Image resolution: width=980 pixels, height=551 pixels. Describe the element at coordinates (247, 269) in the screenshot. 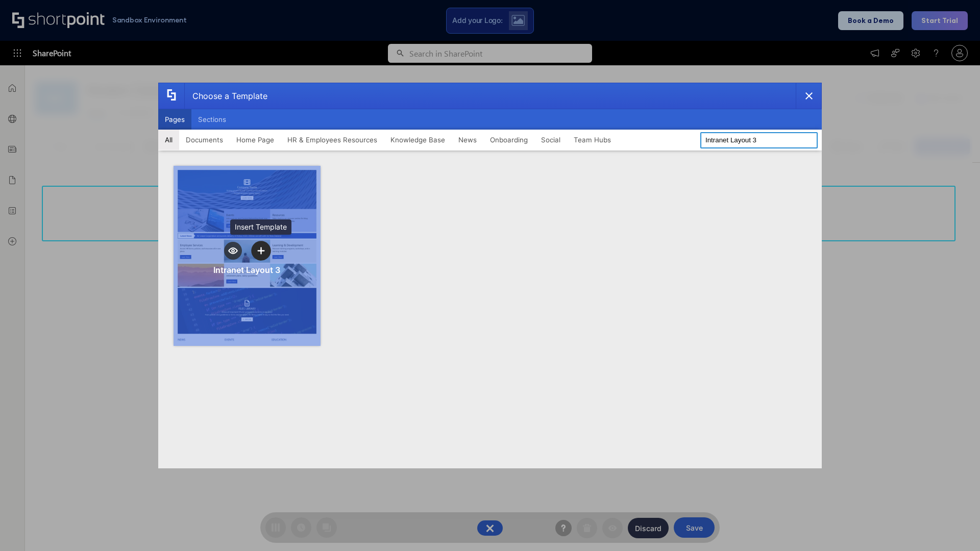

I see `div: Intranet Layout 3` at that location.